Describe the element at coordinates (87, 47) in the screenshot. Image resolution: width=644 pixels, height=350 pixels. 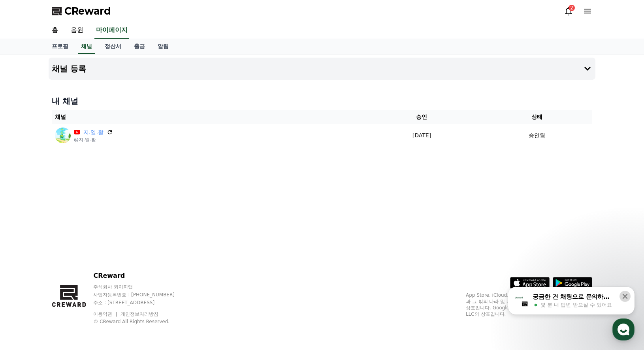
I see `a: 채널` at that location.